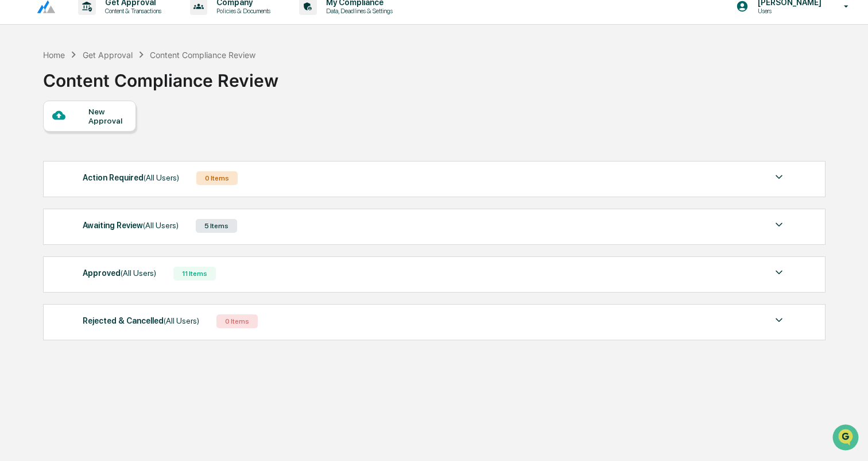 The width and height of the screenshot is (868, 461). I want to click on div: Home, so click(54, 55).